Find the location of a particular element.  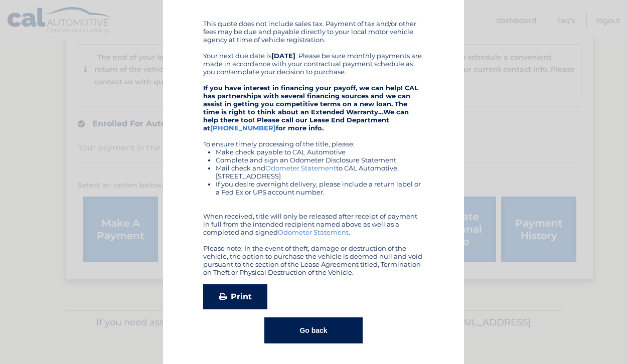

li: If you desire overnight delivery, please include a return label or a Fed Ex or UPS account number. is located at coordinates (320, 188).